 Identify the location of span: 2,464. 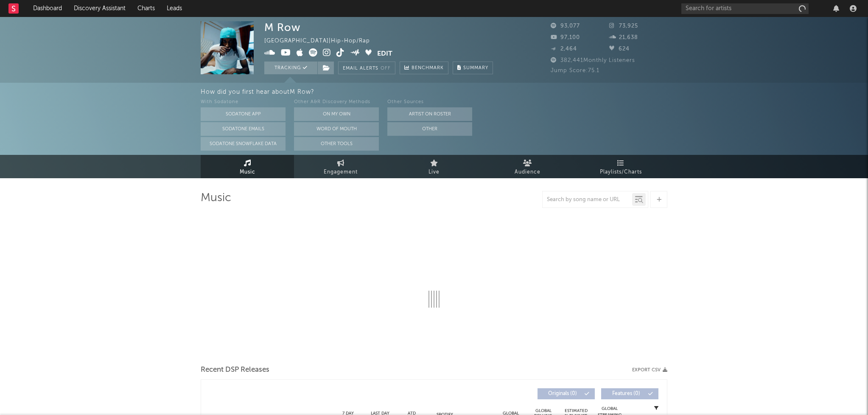
(564, 49).